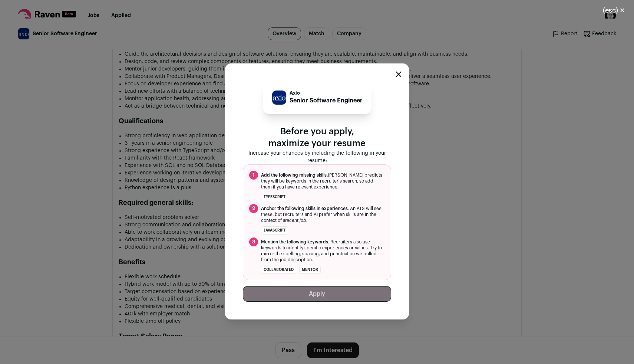 The height and width of the screenshot is (364, 634). What do you see at coordinates (274, 197) in the screenshot?
I see `li: TypeScript` at bounding box center [274, 197].